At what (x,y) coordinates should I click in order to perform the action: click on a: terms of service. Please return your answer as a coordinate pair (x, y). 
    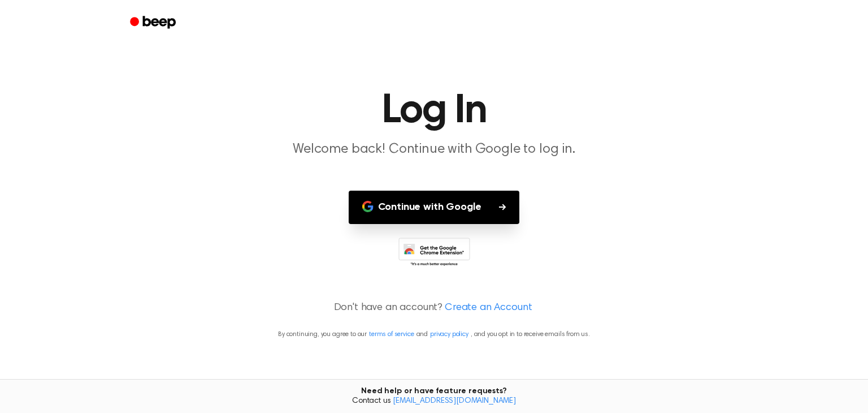
    Looking at the image, I should click on (391, 334).